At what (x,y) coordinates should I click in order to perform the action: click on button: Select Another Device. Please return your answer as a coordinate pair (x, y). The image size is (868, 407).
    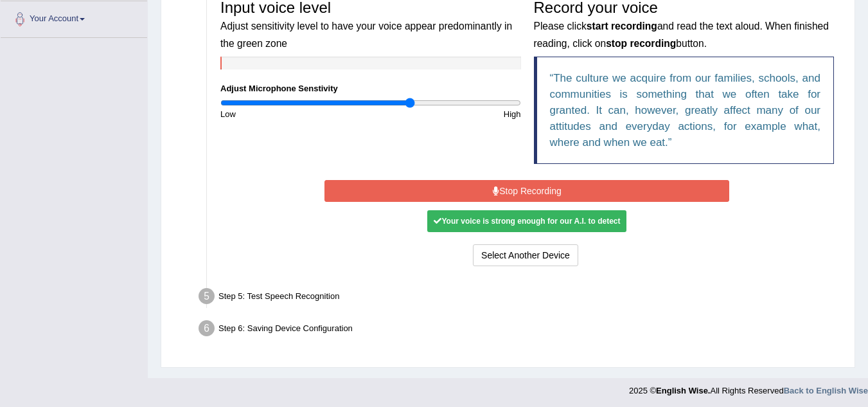
    Looking at the image, I should click on (525, 255).